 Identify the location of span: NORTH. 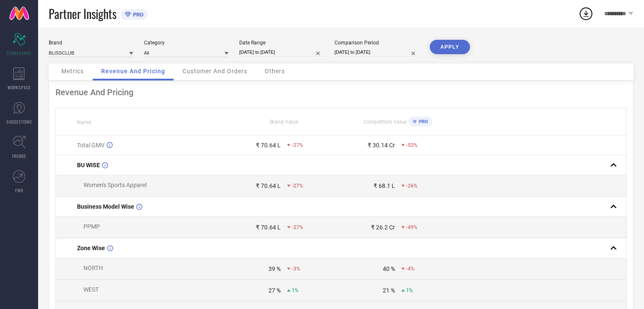
(93, 268).